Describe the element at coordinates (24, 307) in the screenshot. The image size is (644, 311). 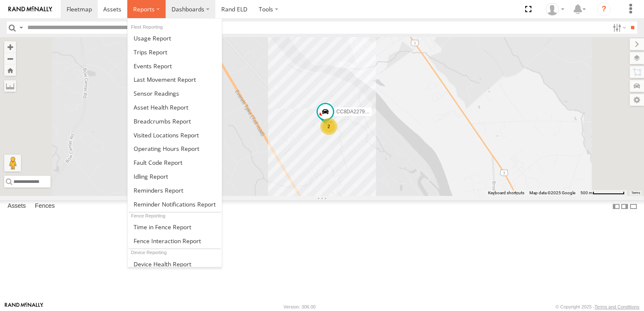
I see `a: Visit our Website` at that location.